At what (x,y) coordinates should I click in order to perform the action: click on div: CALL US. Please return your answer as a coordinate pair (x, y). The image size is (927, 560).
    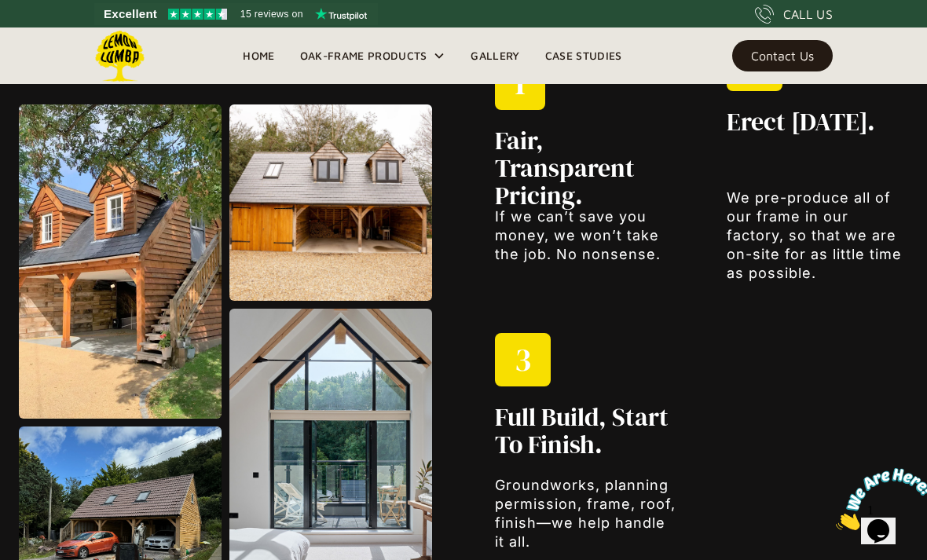
    Looking at the image, I should click on (808, 15).